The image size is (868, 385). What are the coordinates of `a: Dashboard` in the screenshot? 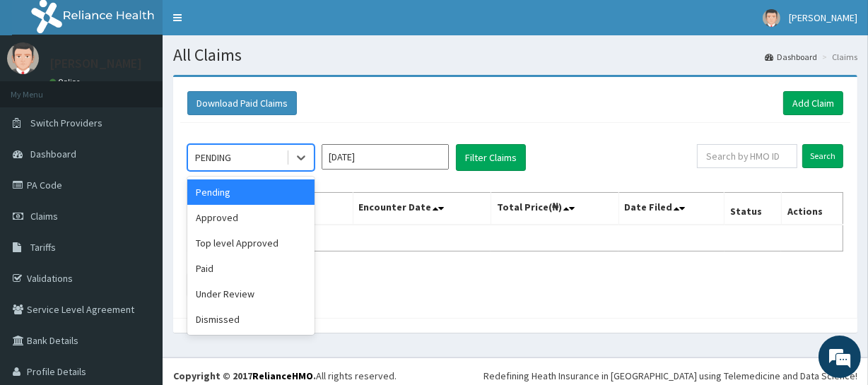 It's located at (791, 56).